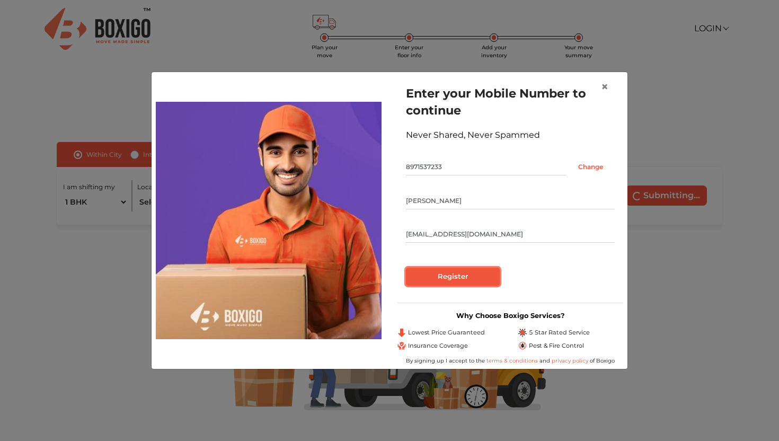 The image size is (779, 441). What do you see at coordinates (510, 201) in the screenshot?
I see `input: Your Name` at bounding box center [510, 201].